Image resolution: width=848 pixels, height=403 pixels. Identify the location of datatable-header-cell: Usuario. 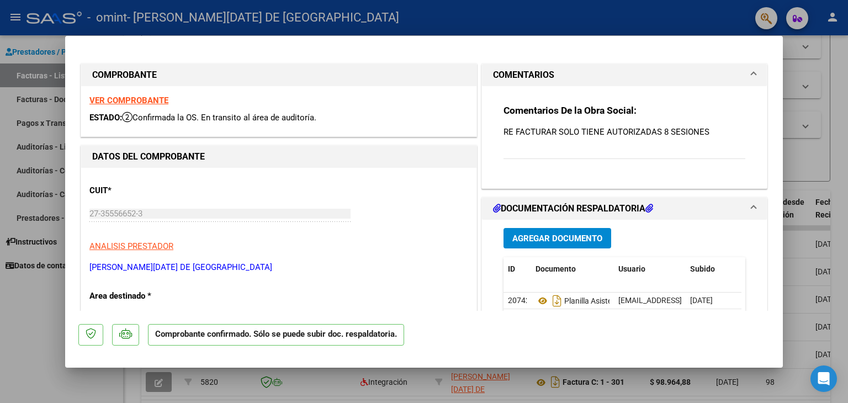
(650, 269).